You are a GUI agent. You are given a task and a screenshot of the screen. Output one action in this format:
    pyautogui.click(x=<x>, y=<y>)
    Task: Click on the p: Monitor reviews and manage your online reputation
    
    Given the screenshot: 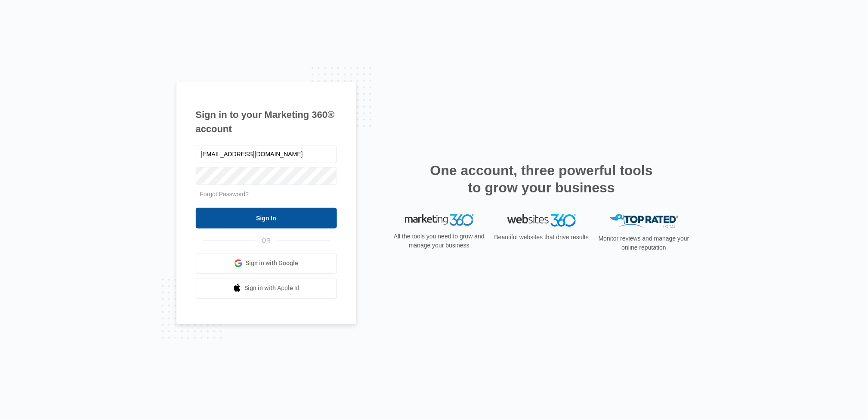 What is the action you would take?
    pyautogui.click(x=644, y=243)
    